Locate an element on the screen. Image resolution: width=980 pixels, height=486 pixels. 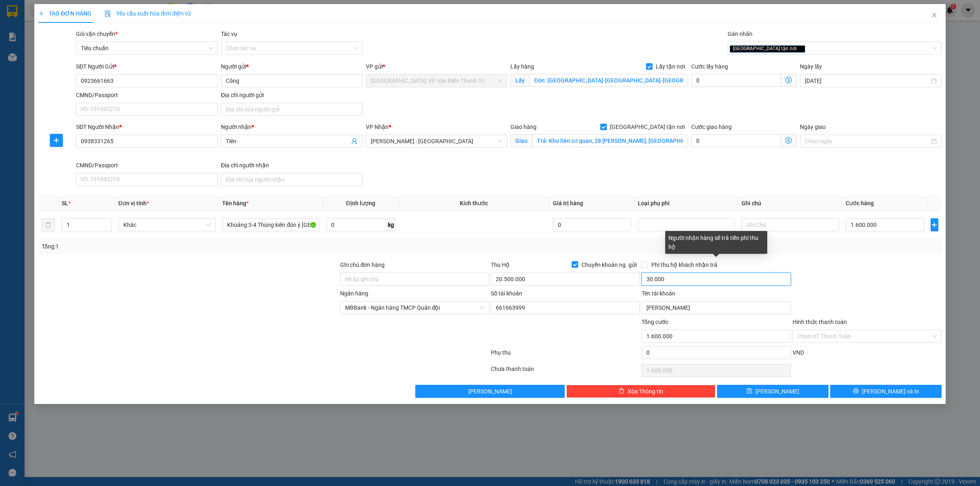
span: VP Nhận is located at coordinates (377, 127).